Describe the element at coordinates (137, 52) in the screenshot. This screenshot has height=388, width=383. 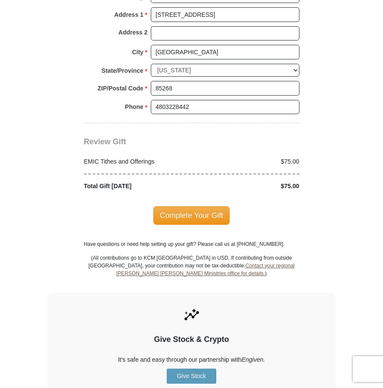
I see `strong: City` at that location.